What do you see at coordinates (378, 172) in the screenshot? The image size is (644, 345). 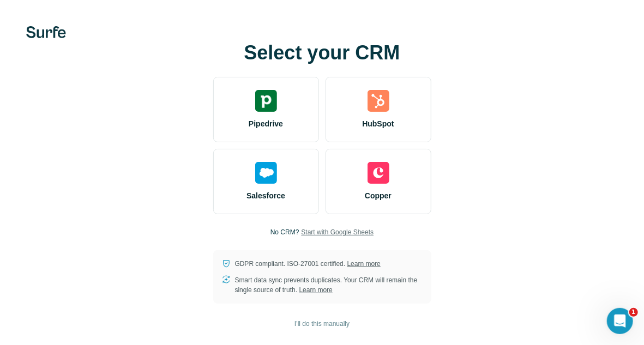 I see `img: copper's logo` at bounding box center [378, 172].